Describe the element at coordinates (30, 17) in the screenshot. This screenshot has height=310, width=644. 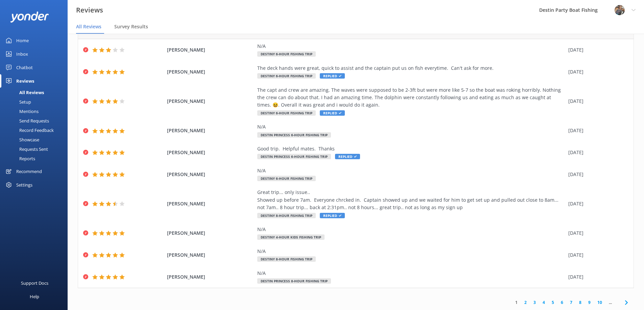
I see `img: yonder-white-logo.png` at that location.